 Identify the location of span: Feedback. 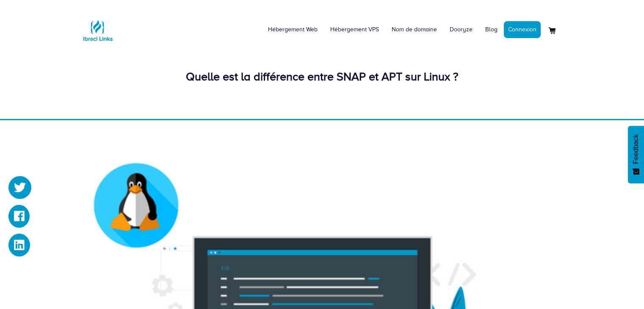
(636, 149).